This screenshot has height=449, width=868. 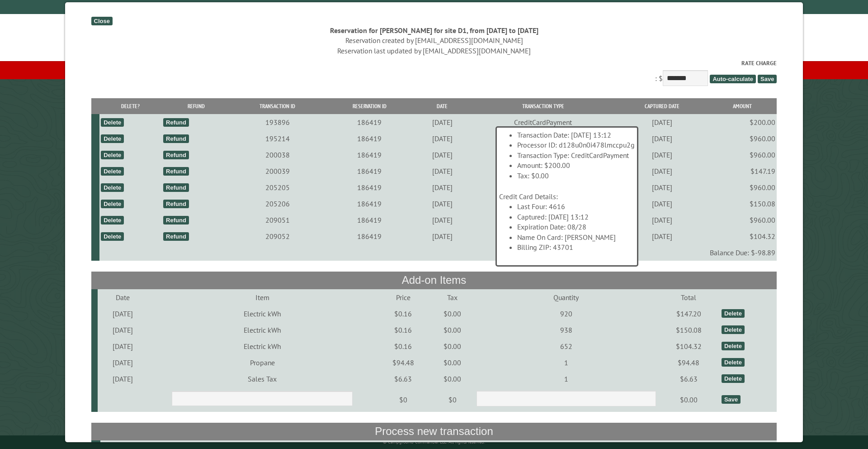 What do you see at coordinates (743, 122) in the screenshot?
I see `td: $200.00` at bounding box center [743, 122].